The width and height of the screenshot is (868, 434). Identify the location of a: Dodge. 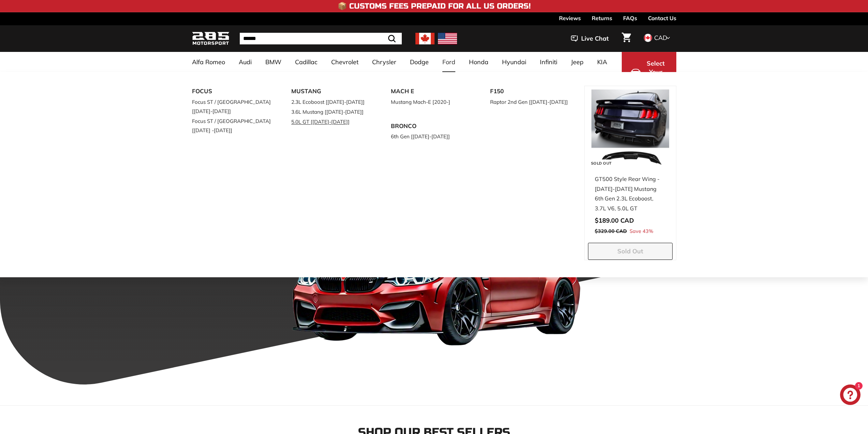
(419, 62).